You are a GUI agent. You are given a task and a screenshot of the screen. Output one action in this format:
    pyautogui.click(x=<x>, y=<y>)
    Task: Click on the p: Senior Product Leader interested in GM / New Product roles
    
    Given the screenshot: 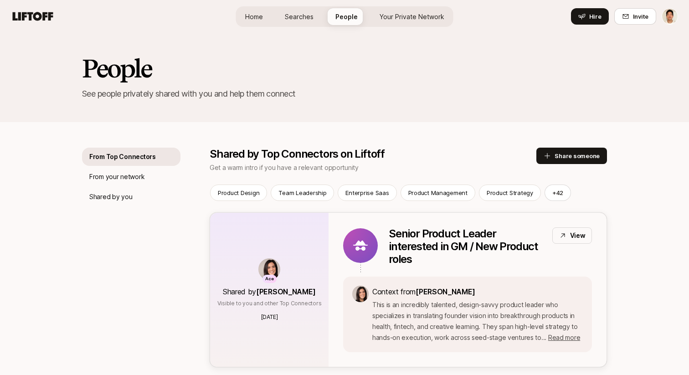 What is the action you would take?
    pyautogui.click(x=467, y=247)
    